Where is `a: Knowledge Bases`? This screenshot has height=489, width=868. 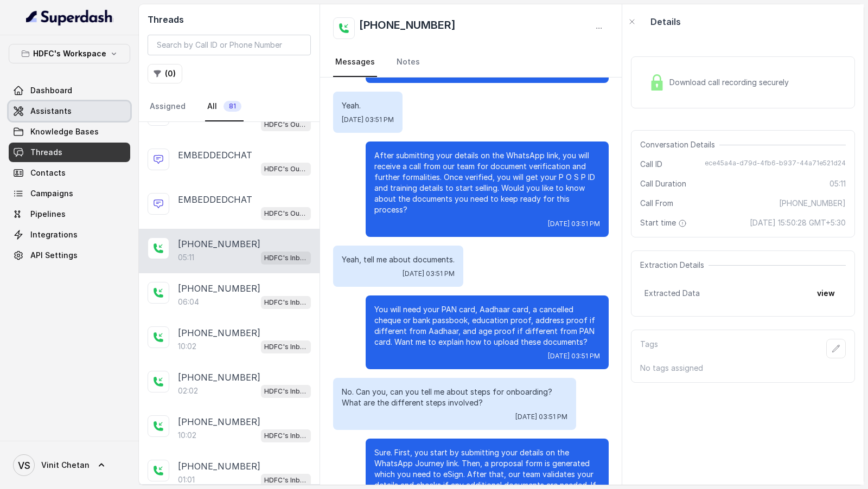 a: Knowledge Bases is located at coordinates (69, 132).